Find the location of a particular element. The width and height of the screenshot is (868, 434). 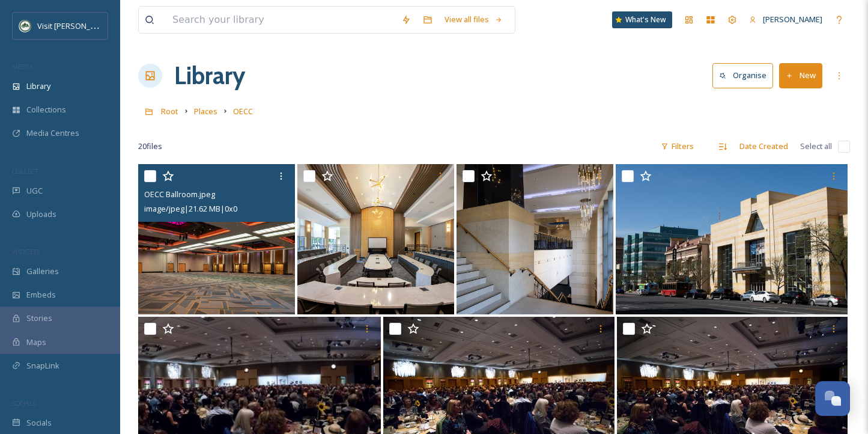

a: View all files is located at coordinates (473, 19).